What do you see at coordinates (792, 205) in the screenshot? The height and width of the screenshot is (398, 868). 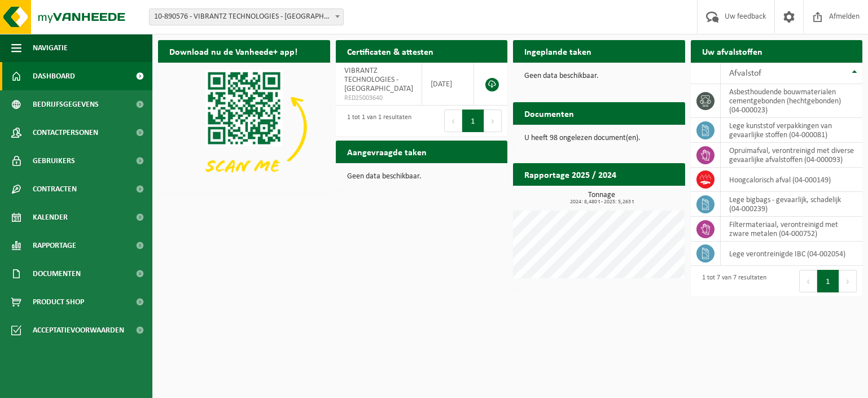 I see `td: lege bigbags - gevaarlijk, schadelijk (04-000239)` at bounding box center [792, 205].